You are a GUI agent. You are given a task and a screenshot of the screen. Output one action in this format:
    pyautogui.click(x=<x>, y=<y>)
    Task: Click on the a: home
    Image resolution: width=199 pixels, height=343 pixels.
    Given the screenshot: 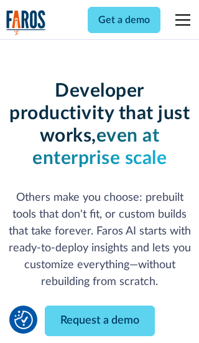 What is the action you would take?
    pyautogui.click(x=26, y=22)
    